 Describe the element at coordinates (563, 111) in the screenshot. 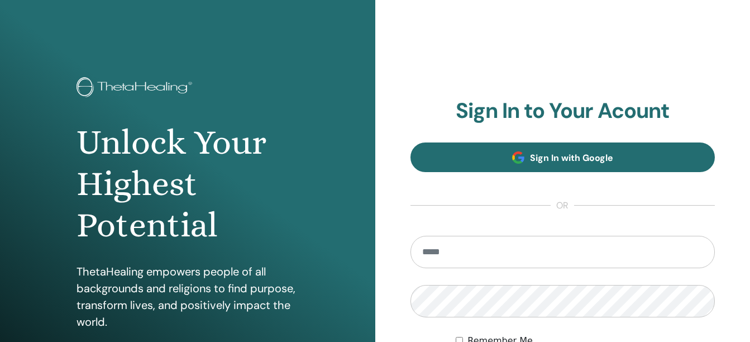

I see `h2: Sign In to Your Acount` at that location.